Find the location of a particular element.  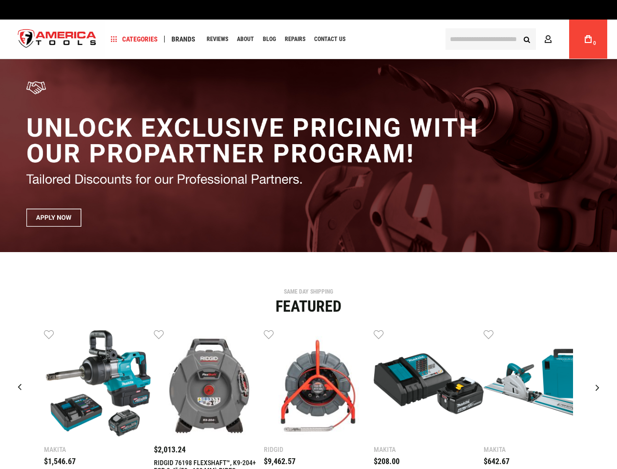

span: $642.67 is located at coordinates (496, 461).